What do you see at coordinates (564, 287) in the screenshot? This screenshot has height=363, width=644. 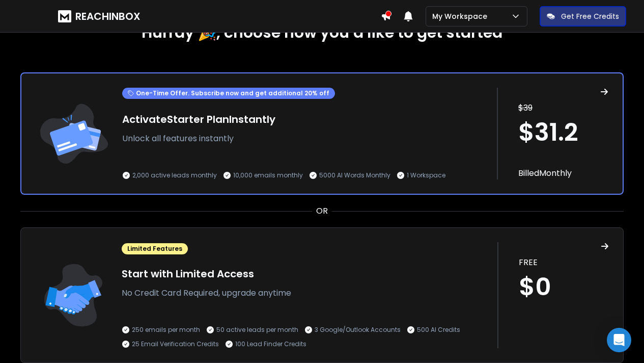 I see `h1: $0` at bounding box center [564, 287].